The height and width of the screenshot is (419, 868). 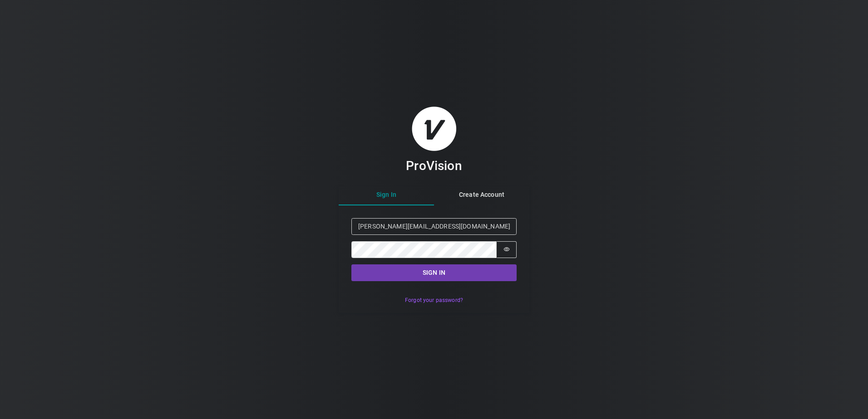 I want to click on button: Forgot your password?, so click(x=434, y=300).